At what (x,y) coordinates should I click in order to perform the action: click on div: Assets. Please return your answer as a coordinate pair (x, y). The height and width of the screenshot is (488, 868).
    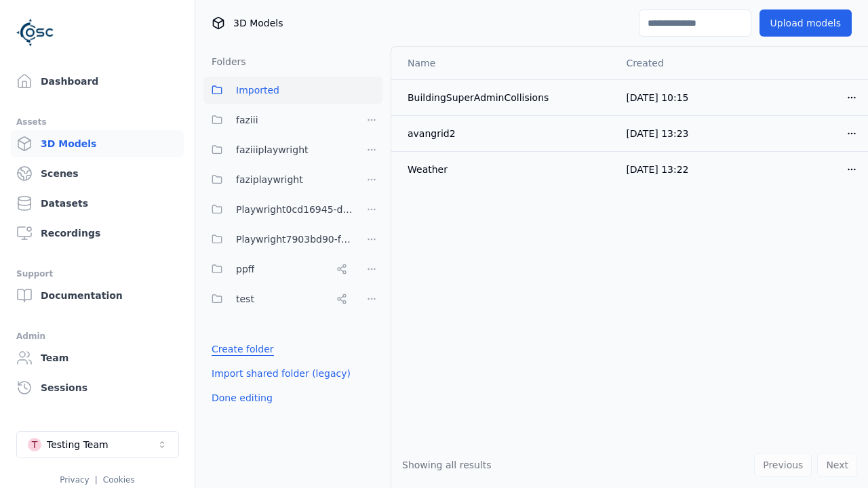
    Looking at the image, I should click on (97, 122).